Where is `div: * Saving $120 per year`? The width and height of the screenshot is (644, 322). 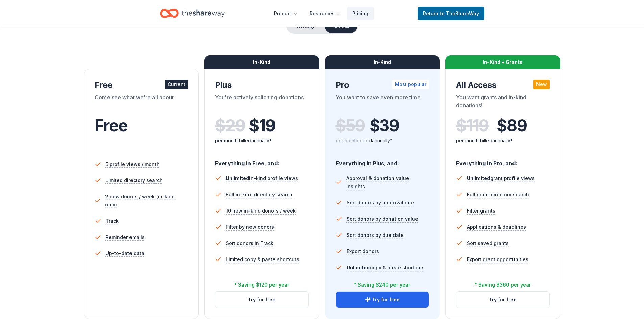
div: * Saving $120 per year is located at coordinates (261, 285).